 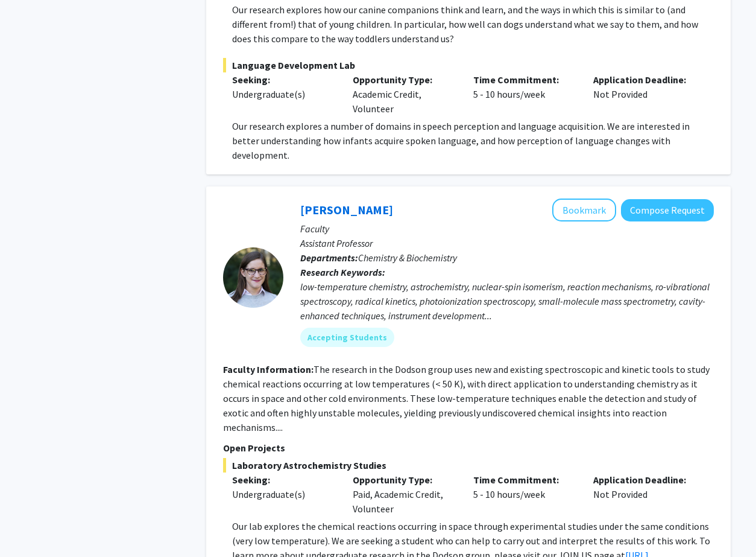 I want to click on p: Our research explores a number of domains in speech perception and language acquisition. We are i..., so click(x=473, y=141).